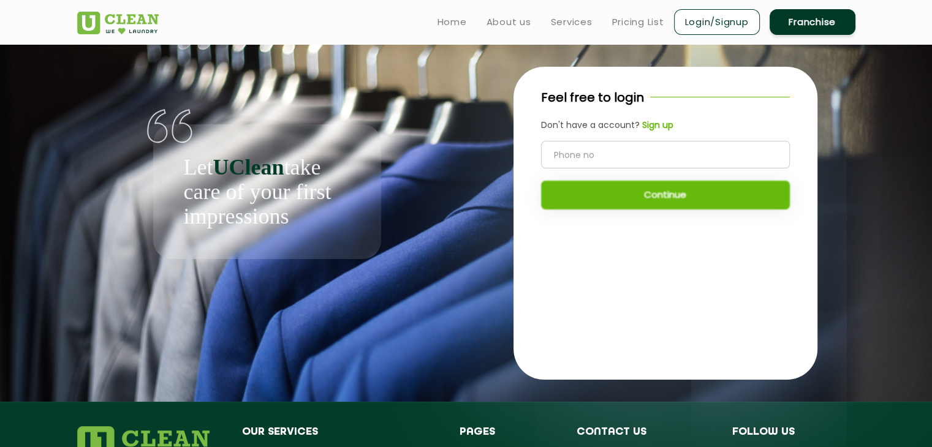 The height and width of the screenshot is (447, 932). Describe the element at coordinates (590, 125) in the screenshot. I see `span: Don't have a account?` at that location.